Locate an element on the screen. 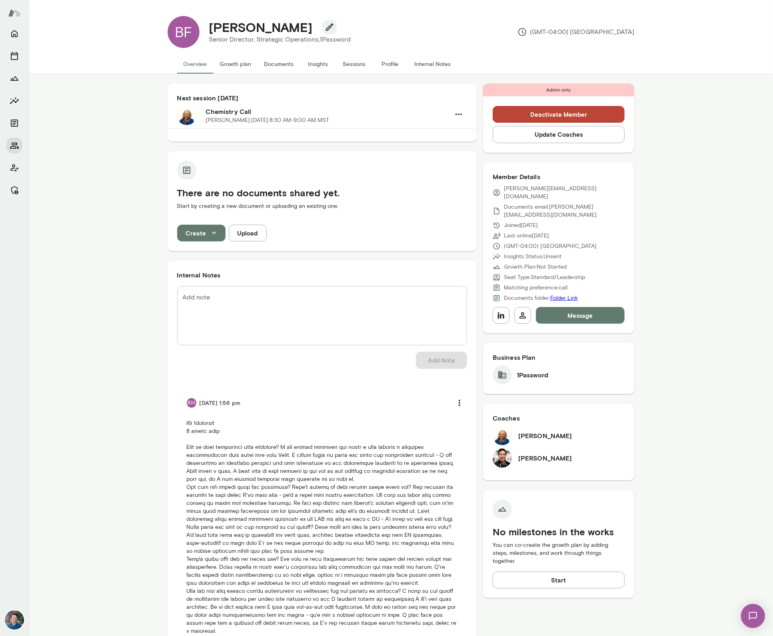  h6: Coaches is located at coordinates (559, 418).